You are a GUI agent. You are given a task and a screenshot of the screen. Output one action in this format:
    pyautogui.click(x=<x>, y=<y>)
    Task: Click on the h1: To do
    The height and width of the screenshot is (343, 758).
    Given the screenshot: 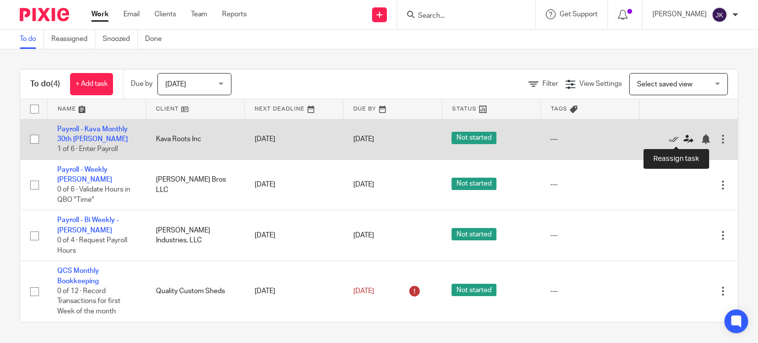 What is the action you would take?
    pyautogui.click(x=45, y=84)
    